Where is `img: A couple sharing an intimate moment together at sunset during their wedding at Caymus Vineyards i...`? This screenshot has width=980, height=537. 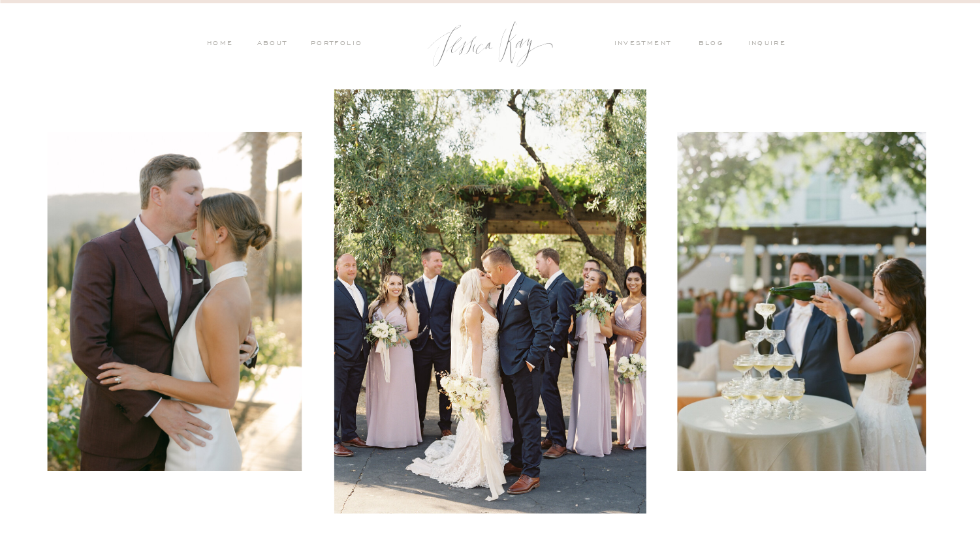 img: A couple sharing an intimate moment together at sunset during their wedding at Caymus Vineyards i... is located at coordinates (175, 301).